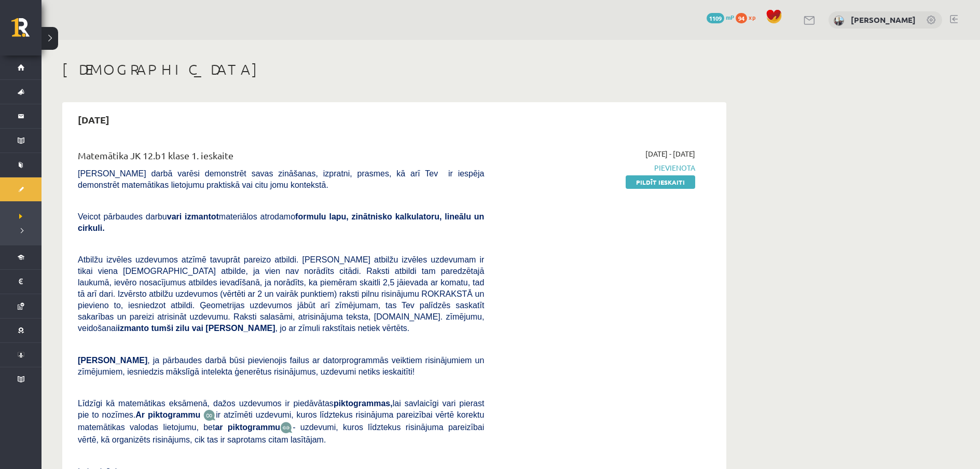 The height and width of the screenshot is (469, 980). I want to click on img: wKvN42sLe3LLwAAAABJRU5ErkJggg==, so click(286, 428).